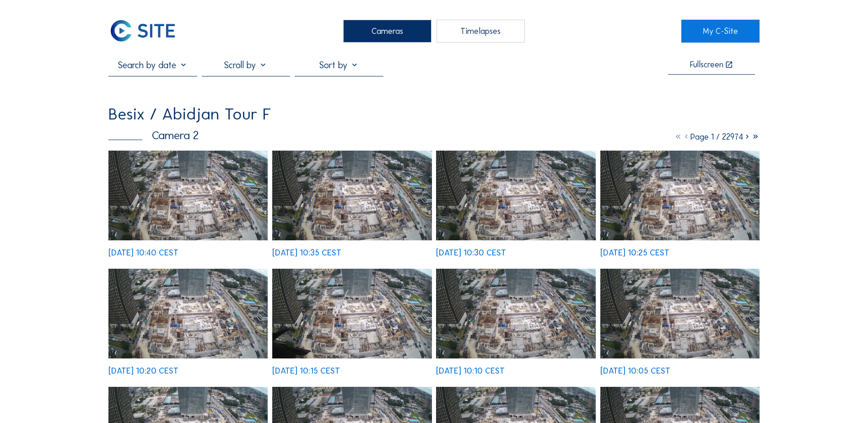  Describe the element at coordinates (152, 65) in the screenshot. I see `input: Search by date 󰅀` at that location.